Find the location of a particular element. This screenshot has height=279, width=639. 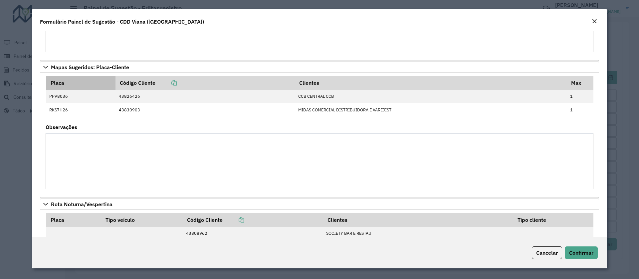

label: Observações is located at coordinates (61, 127).